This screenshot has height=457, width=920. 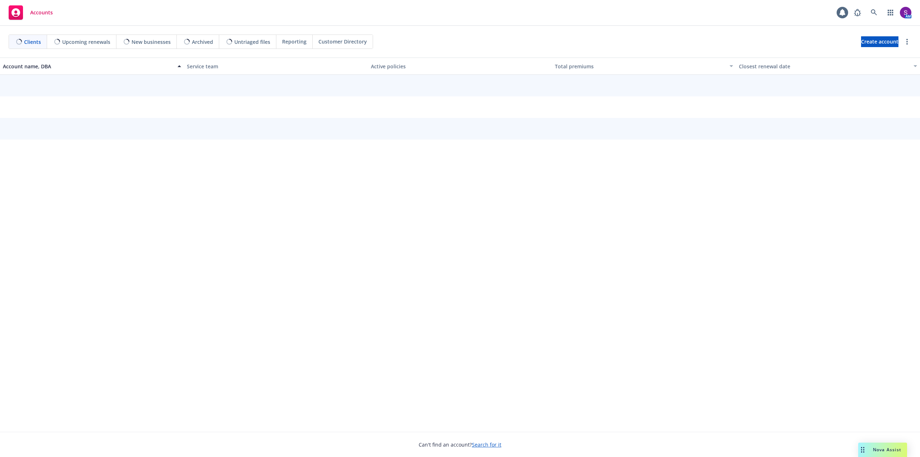 What do you see at coordinates (824, 66) in the screenshot?
I see `div: Closest renewal date` at bounding box center [824, 66].